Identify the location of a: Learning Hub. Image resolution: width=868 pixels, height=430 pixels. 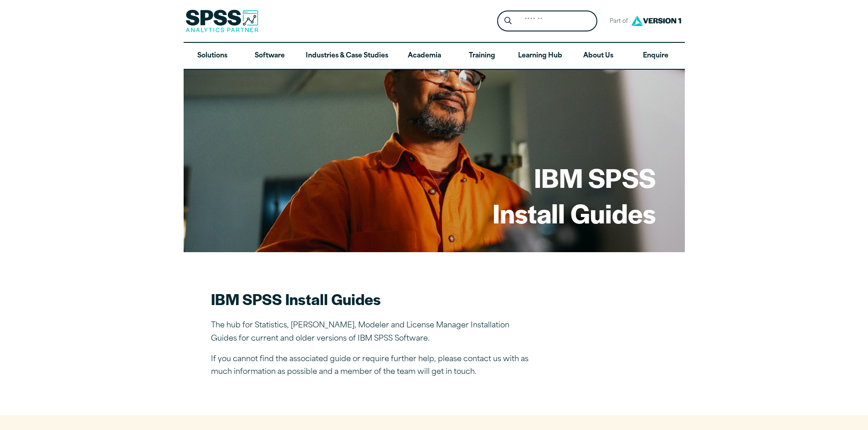
(539, 56).